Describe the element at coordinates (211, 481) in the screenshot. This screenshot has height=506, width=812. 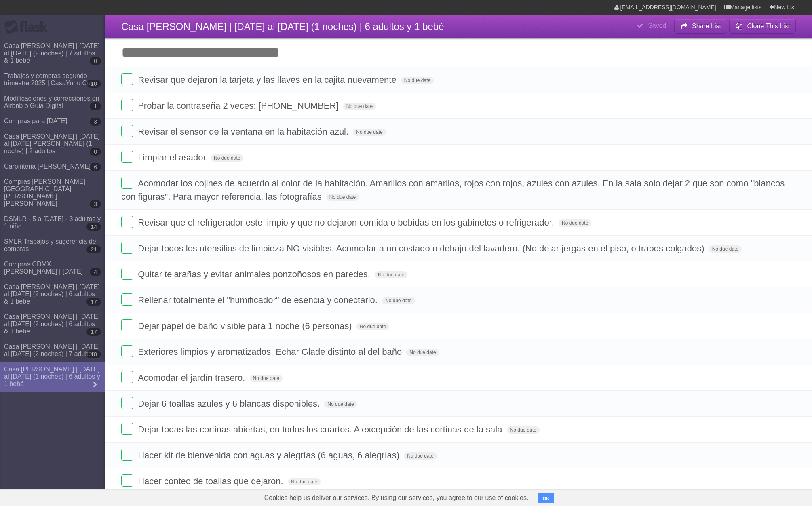
I see `span: Hacer conteo de toallas que dejaron.` at that location.